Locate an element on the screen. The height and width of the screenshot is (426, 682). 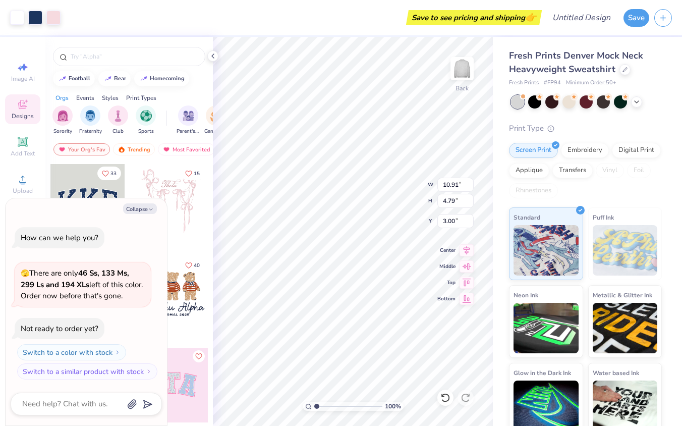
span: Standard is located at coordinates (527, 217).